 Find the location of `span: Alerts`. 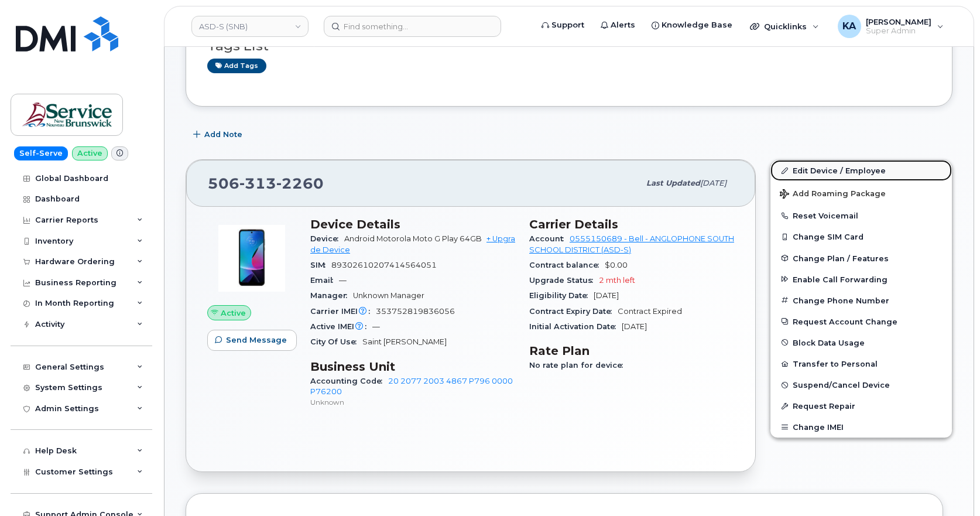

span: Alerts is located at coordinates (623, 25).